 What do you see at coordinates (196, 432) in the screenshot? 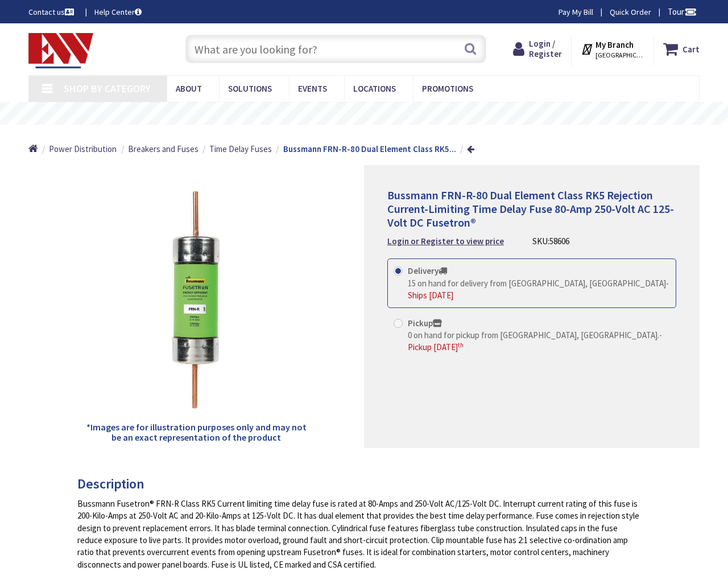
I see `h5: *Images are for illustration purposes only and may not be an exact representation of the product` at bounding box center [196, 432].